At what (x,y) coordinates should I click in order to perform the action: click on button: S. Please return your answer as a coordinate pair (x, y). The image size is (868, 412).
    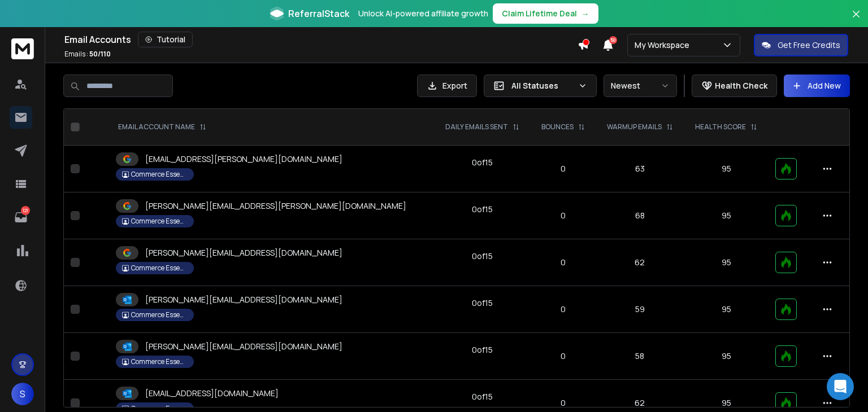
    Looking at the image, I should click on (23, 394).